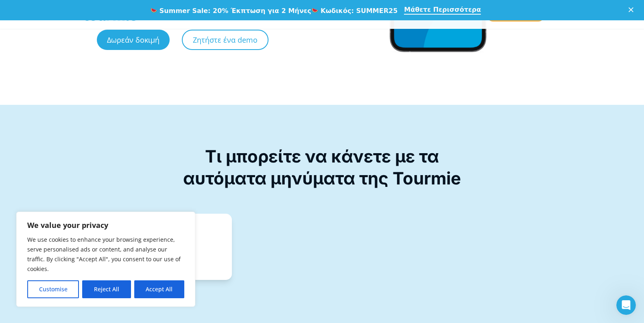 The width and height of the screenshot is (644, 323). What do you see at coordinates (133, 40) in the screenshot?
I see `a: Δωρεάν δοκιμή` at bounding box center [133, 40].